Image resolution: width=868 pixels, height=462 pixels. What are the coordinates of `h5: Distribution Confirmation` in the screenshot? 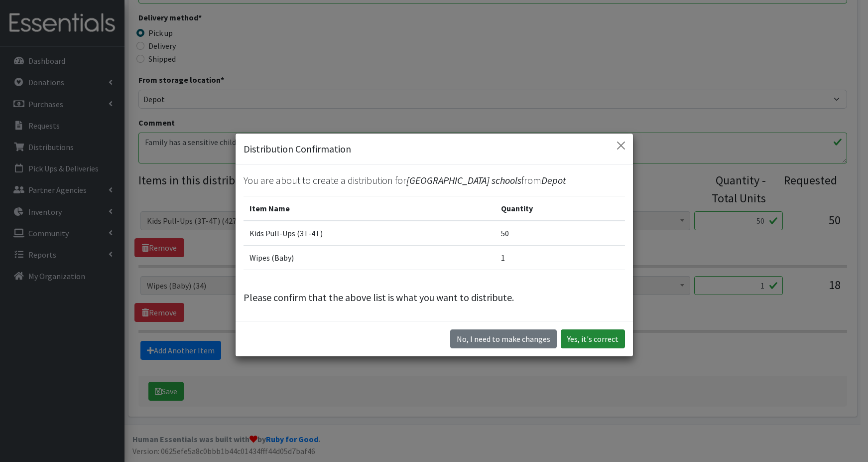 It's located at (297, 149).